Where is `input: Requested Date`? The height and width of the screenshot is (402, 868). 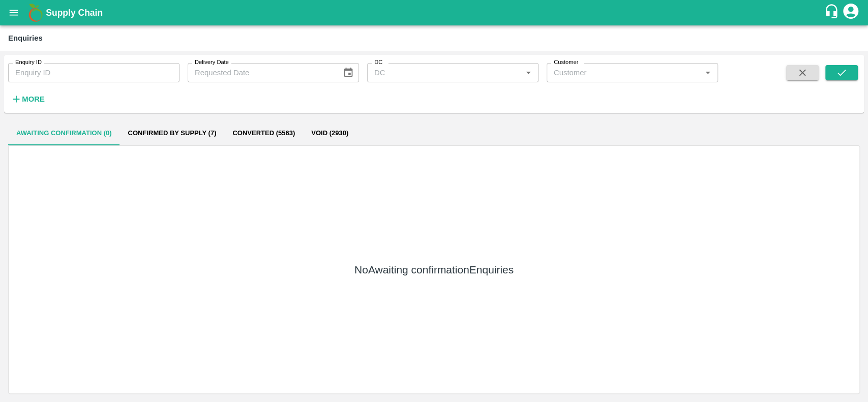 input: Requested Date is located at coordinates (261, 73).